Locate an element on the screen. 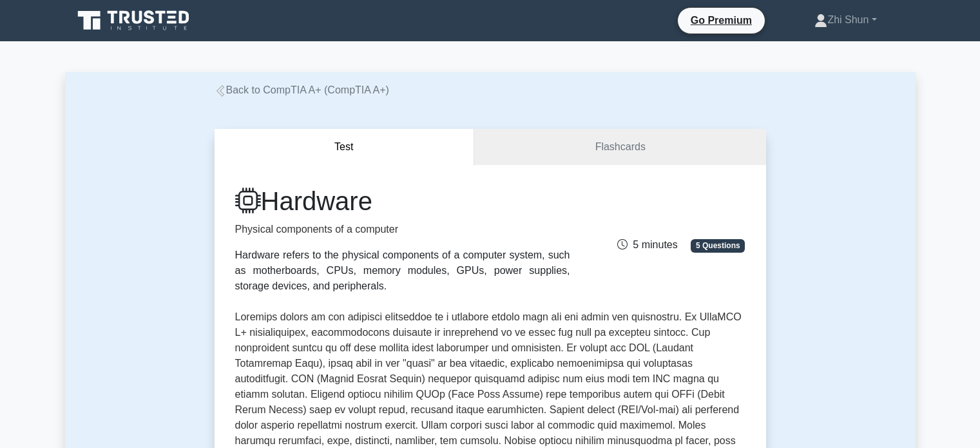 The image size is (980, 448). p: Physical components of a computer is located at coordinates (403, 229).